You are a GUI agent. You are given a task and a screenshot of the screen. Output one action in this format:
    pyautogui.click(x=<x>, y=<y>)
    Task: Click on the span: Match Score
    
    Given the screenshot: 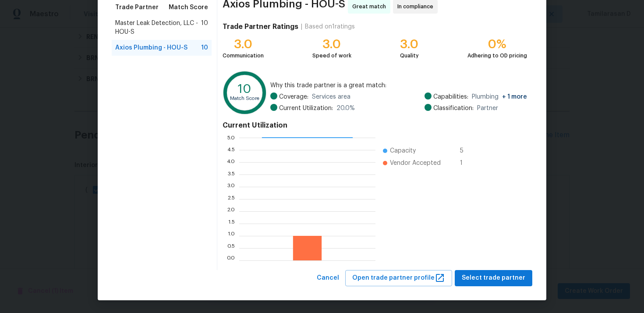 What is the action you would take?
    pyautogui.click(x=188, y=8)
    